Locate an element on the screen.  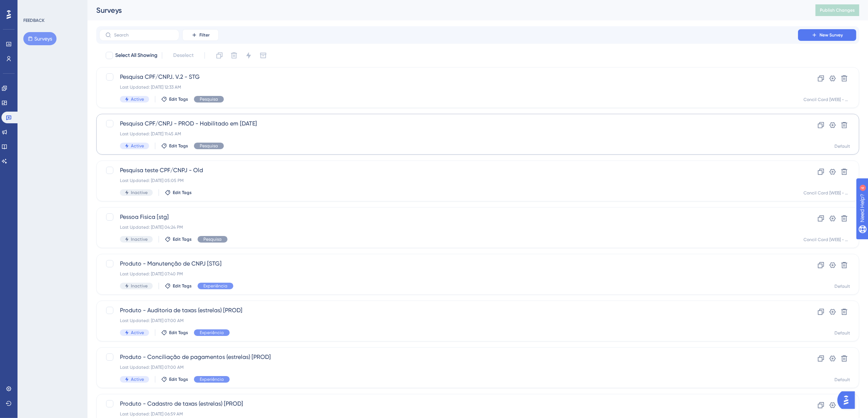
span: New Survey is located at coordinates (832, 35).